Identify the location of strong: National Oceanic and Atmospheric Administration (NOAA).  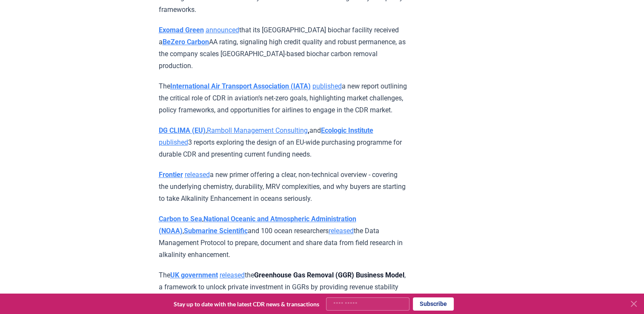
(257, 225).